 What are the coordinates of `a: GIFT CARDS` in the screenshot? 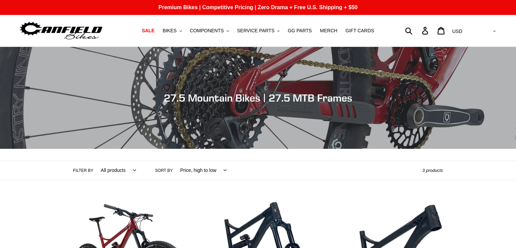 It's located at (360, 31).